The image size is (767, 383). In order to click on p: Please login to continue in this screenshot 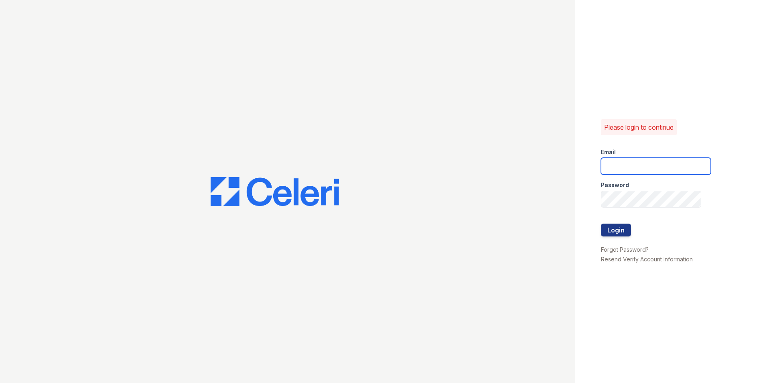, I will do `click(639, 127)`.